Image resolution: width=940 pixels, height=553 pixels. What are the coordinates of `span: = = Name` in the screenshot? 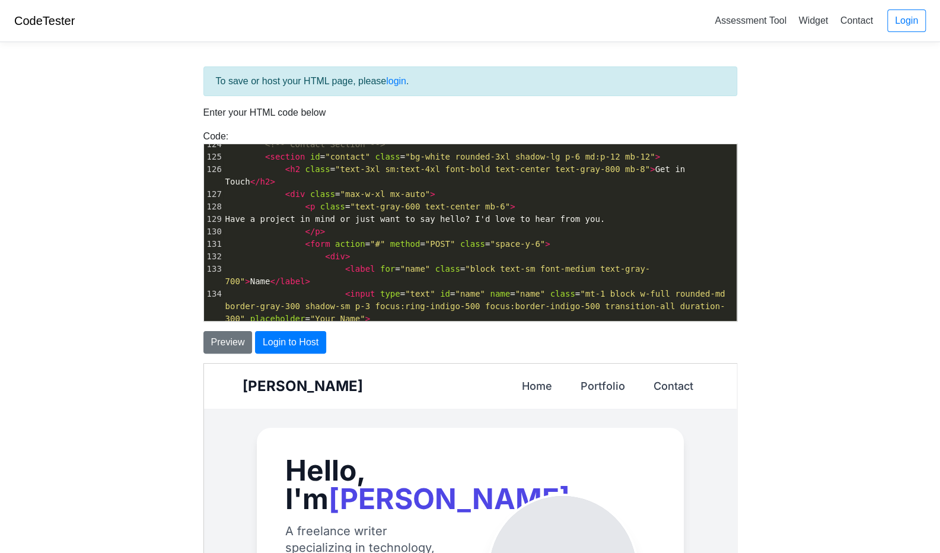 It's located at (438, 275).